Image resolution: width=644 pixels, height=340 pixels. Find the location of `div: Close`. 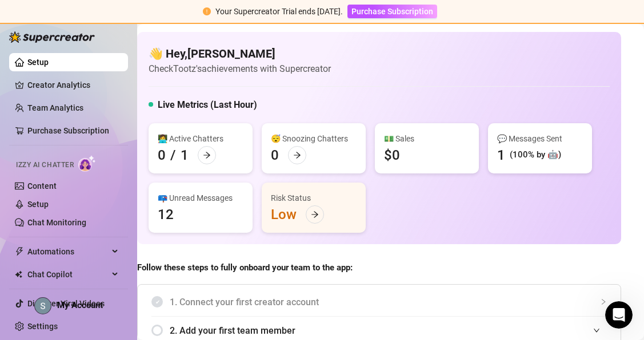

div: Close is located at coordinates (211, 15).